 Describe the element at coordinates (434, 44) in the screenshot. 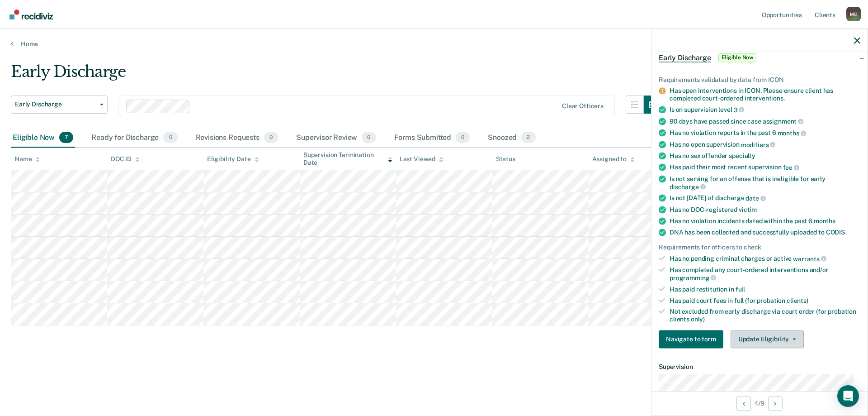

I see `a: Home` at that location.